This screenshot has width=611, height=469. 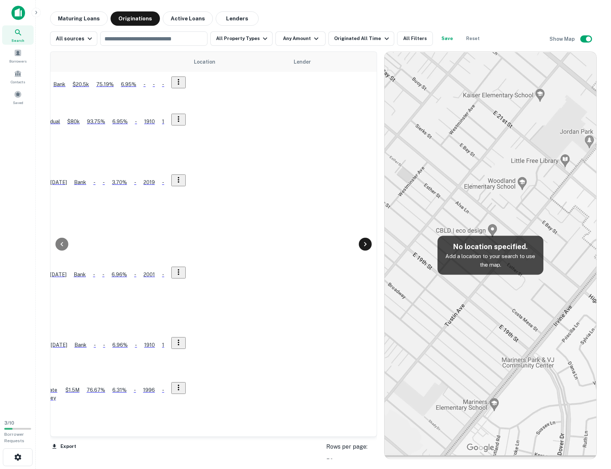 I want to click on button: Maturing Loans, so click(x=79, y=19).